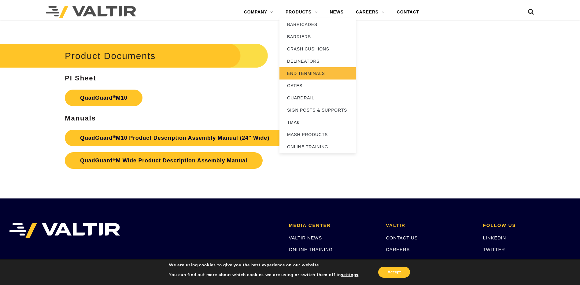 This screenshot has height=285, width=580. What do you see at coordinates (163, 160) in the screenshot?
I see `a: QuadGuard®M Wide Product Description Assembly Manual` at bounding box center [163, 160].